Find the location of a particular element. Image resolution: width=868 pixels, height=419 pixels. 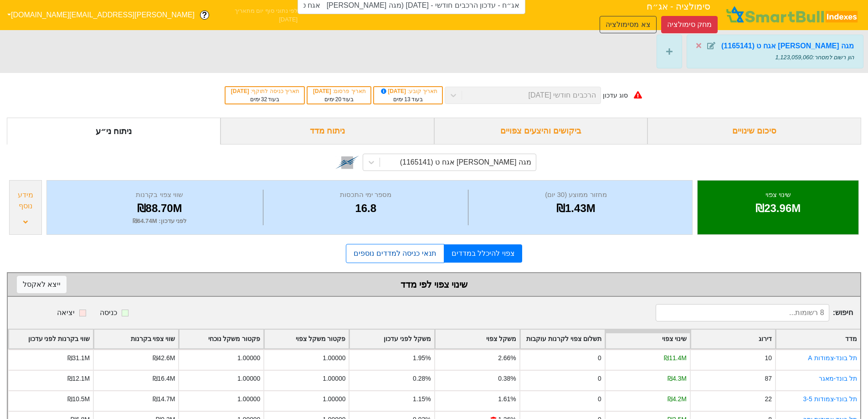

div: כניסה is located at coordinates (109, 313).